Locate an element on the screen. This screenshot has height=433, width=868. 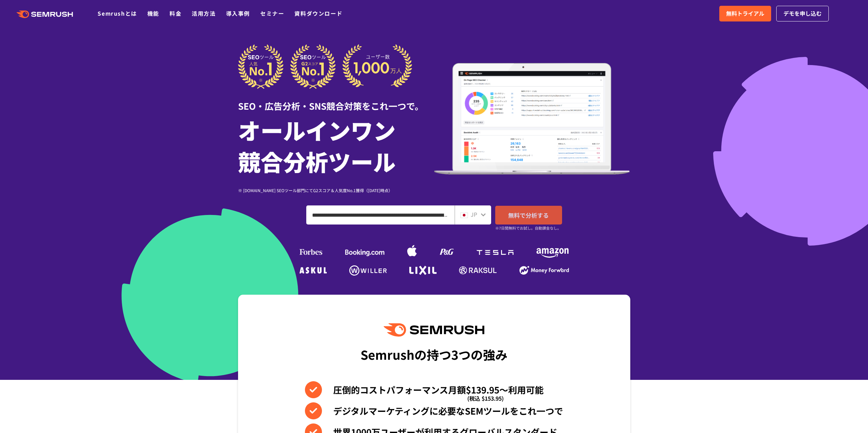
h1: オールインワン 競合分析ツール is located at coordinates (336, 146).